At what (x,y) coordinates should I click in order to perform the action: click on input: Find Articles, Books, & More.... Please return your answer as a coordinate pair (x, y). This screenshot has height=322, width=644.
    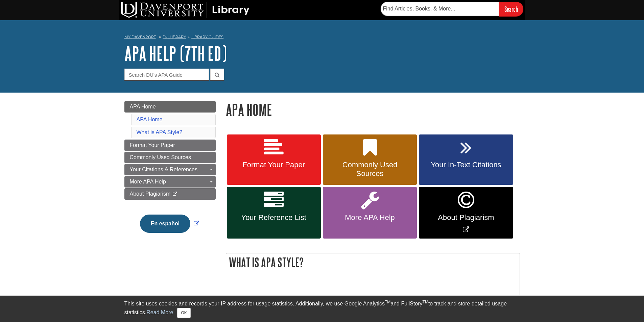
    Looking at the image, I should click on (441, 9).